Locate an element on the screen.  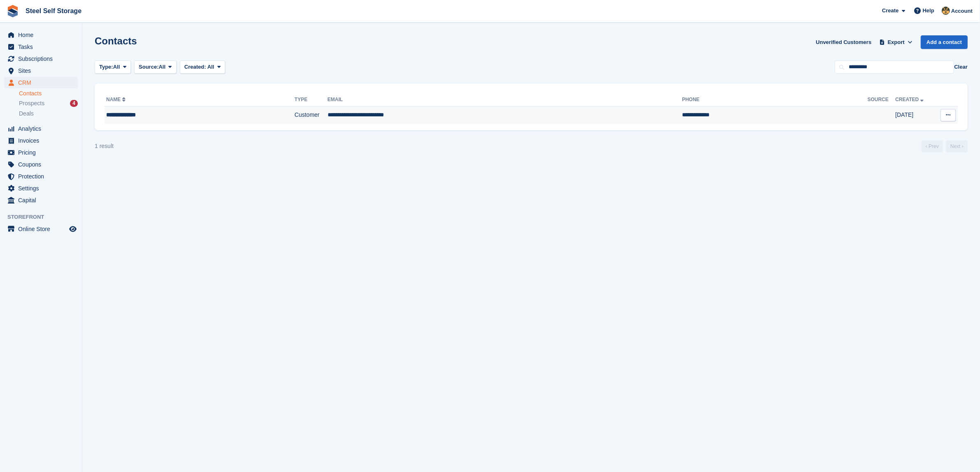
span: Home is located at coordinates (43, 35).